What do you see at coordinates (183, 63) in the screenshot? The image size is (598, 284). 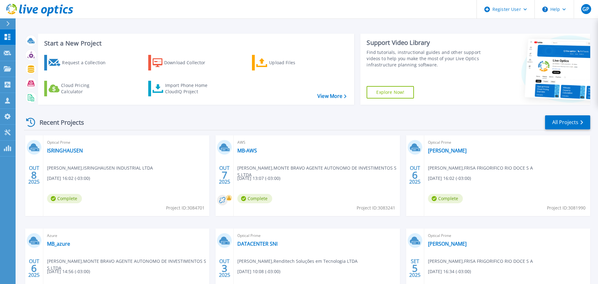 I see `a: Download Collector` at bounding box center [183, 63].